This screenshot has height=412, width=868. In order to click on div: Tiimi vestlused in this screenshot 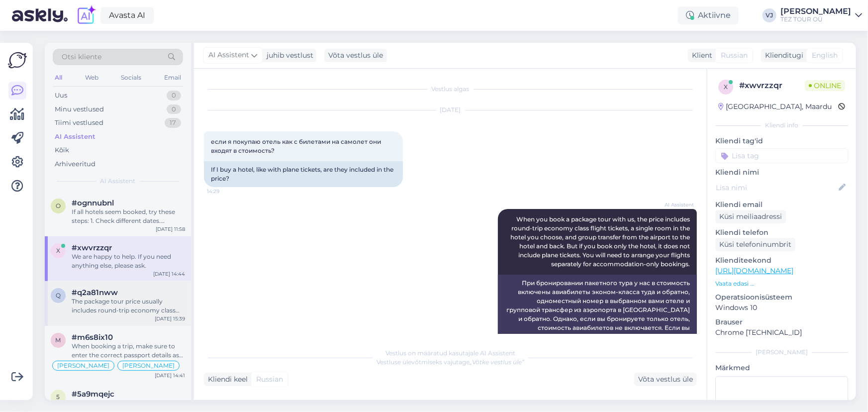, I will do `click(79, 123)`.